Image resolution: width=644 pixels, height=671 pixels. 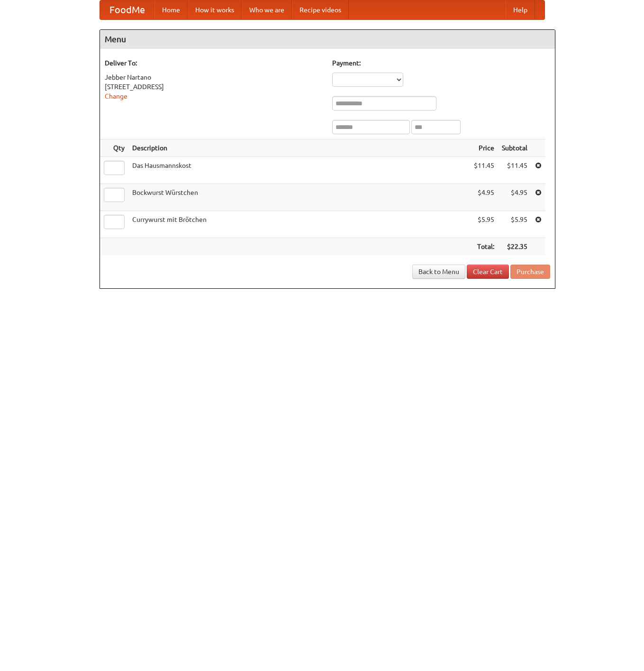 What do you see at coordinates (299, 170) in the screenshot?
I see `td: Das Hausmannskost` at bounding box center [299, 170].